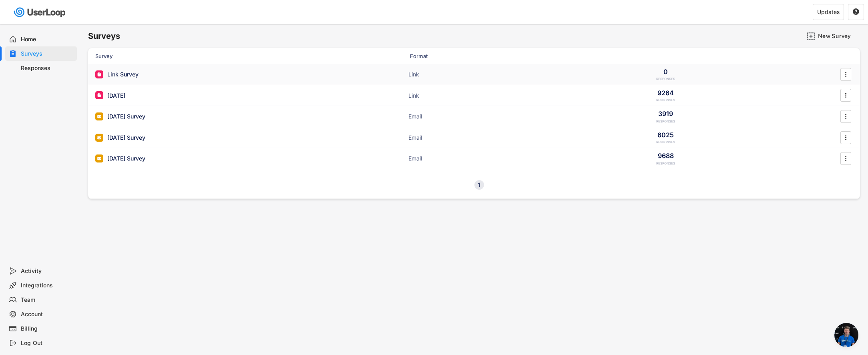  I want to click on div: Account, so click(47, 314).